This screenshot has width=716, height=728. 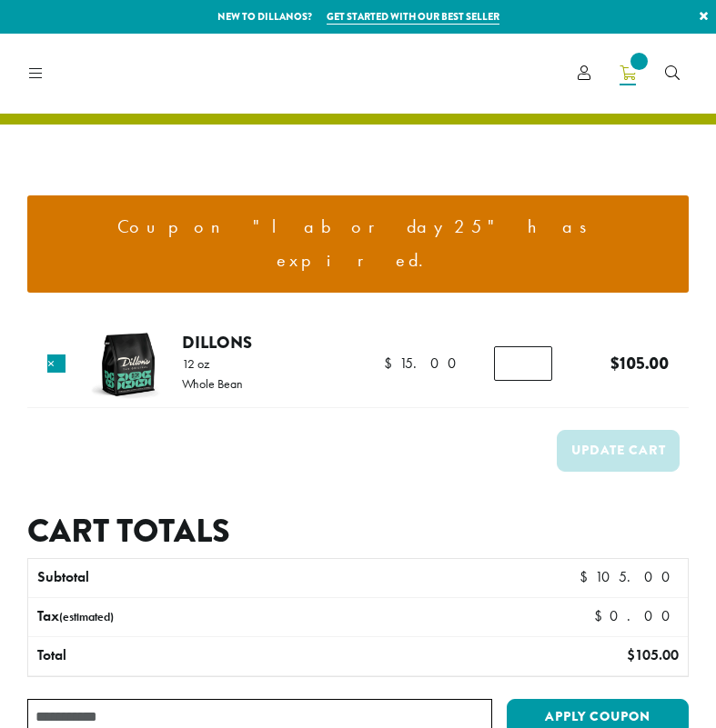 What do you see at coordinates (413, 17) in the screenshot?
I see `a: Get started with our best seller` at bounding box center [413, 17].